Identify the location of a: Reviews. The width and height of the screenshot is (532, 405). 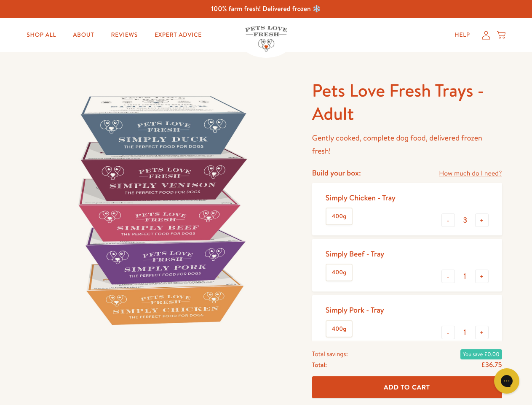
(124, 35).